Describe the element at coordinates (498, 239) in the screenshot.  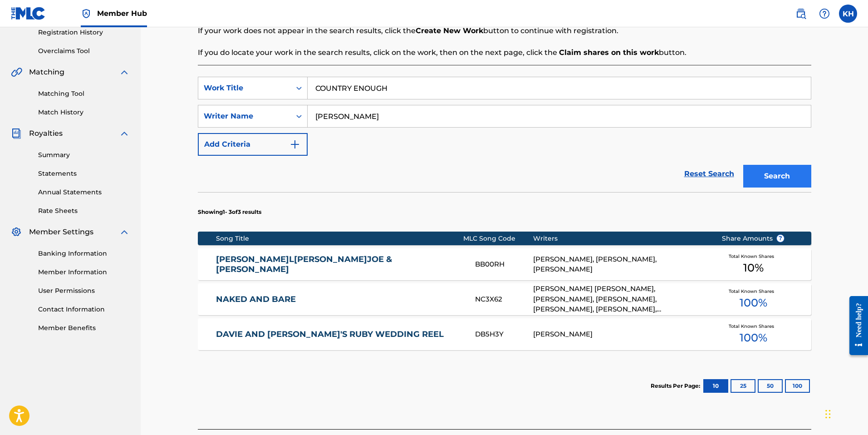
I see `div: MLC Song Code` at that location.